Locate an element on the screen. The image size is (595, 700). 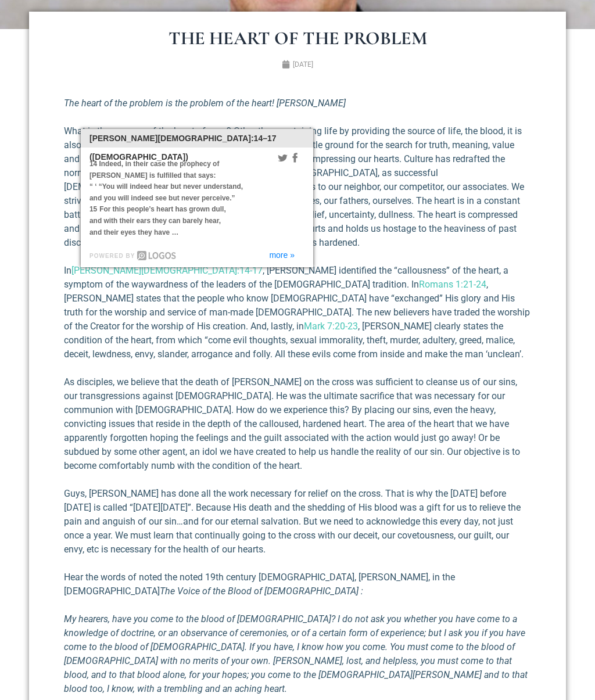
a: more » is located at coordinates (282, 255).